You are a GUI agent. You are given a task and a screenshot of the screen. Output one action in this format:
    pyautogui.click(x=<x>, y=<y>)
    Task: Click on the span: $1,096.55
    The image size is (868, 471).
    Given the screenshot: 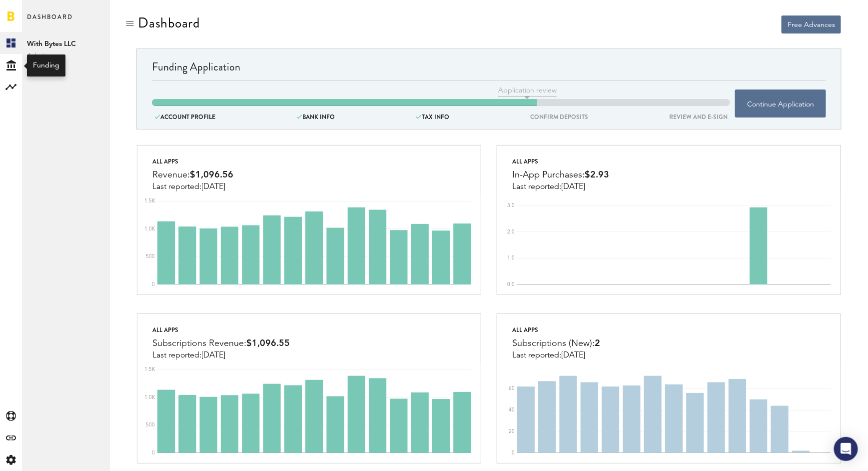 What is the action you would take?
    pyautogui.click(x=267, y=343)
    